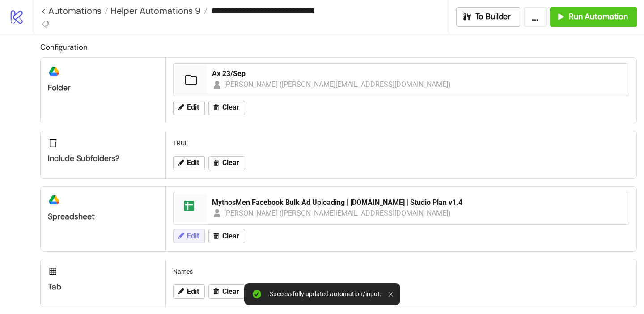  I want to click on div: TRUE, so click(401, 143).